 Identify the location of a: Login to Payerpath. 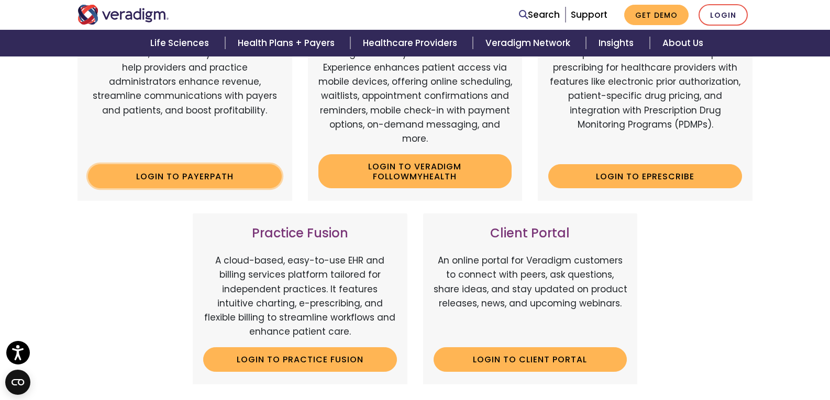
(185, 176).